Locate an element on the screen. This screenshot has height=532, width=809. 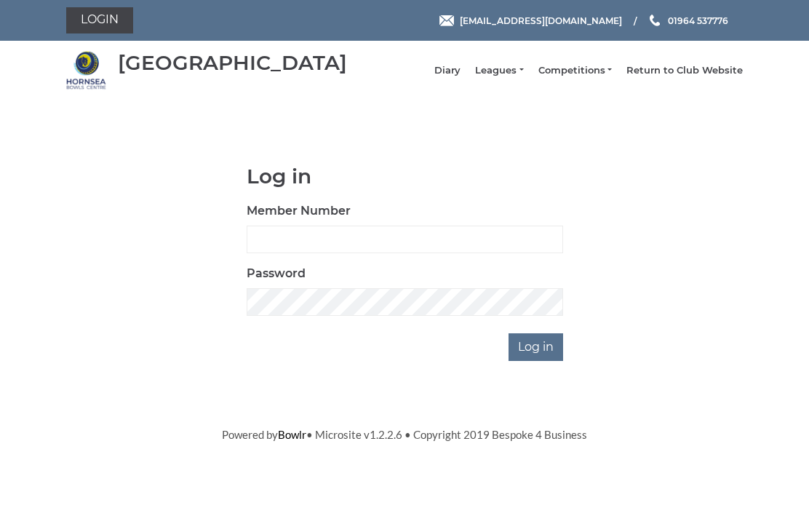
a: Leagues is located at coordinates (500, 70).